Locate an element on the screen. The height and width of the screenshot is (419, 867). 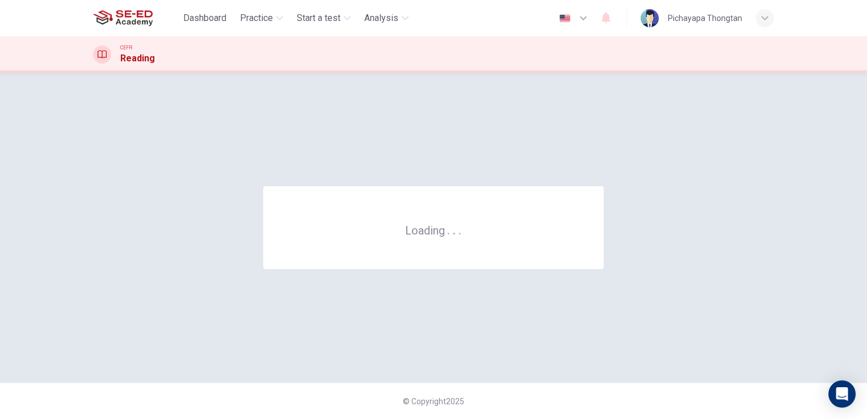
span: Practice is located at coordinates (256, 18).